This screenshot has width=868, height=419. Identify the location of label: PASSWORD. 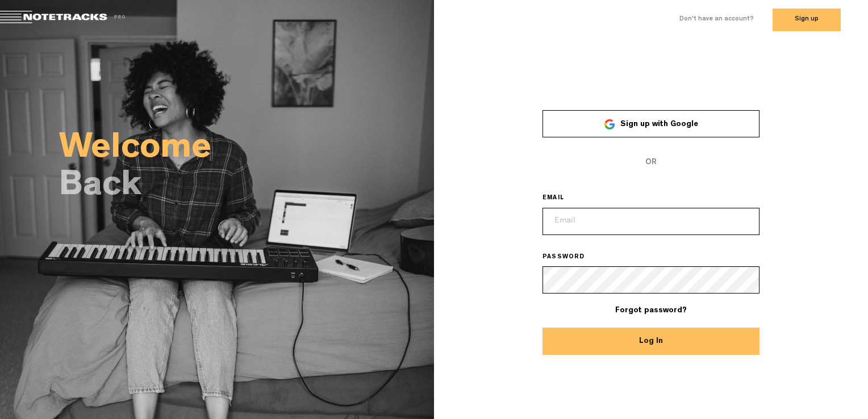
(571, 258).